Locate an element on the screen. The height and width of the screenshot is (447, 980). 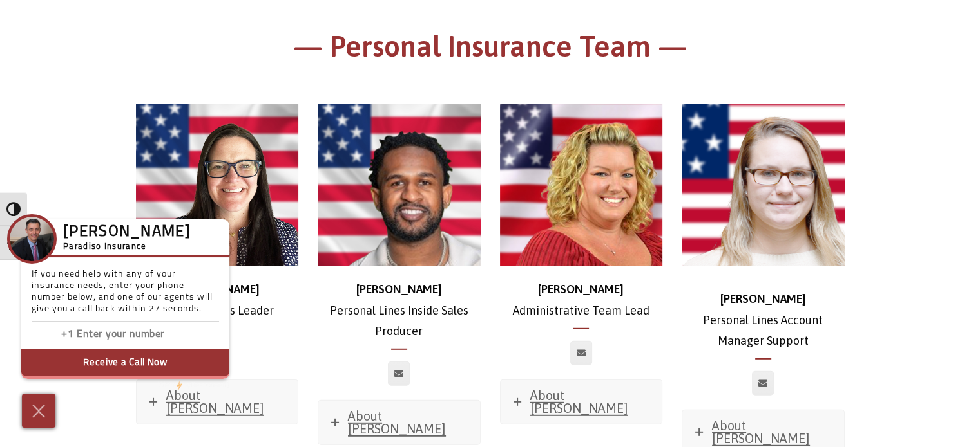
p: If you need help with any of your insurance needs, enter your phone number below, and one of our ... is located at coordinates (125, 296).